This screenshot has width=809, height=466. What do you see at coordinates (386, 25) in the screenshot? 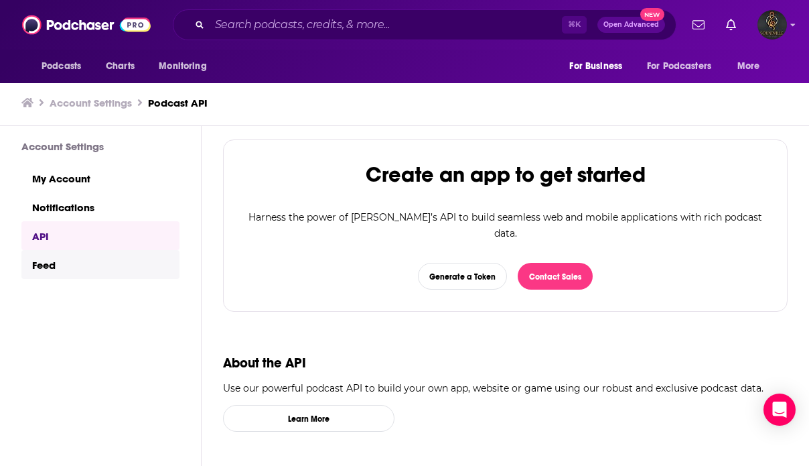
I see `input: Search podcasts, credits, & more...` at bounding box center [386, 25].